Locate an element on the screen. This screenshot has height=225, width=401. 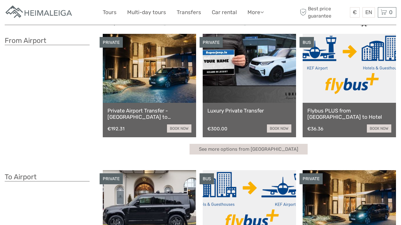
a: Transfers is located at coordinates (189, 12).